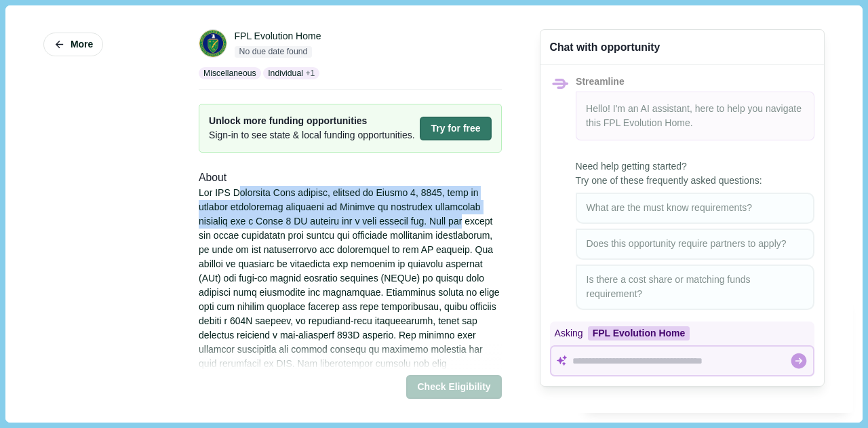  What do you see at coordinates (230, 73) in the screenshot?
I see `p: Miscellaneous` at bounding box center [230, 73].